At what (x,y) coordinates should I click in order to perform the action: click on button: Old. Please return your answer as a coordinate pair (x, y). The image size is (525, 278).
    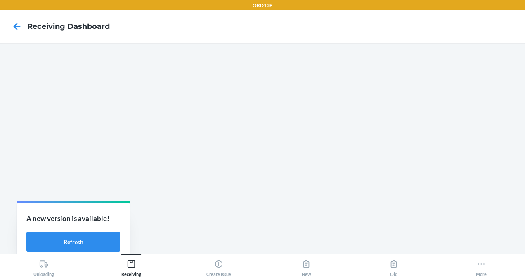
    Looking at the image, I should click on (394, 265).